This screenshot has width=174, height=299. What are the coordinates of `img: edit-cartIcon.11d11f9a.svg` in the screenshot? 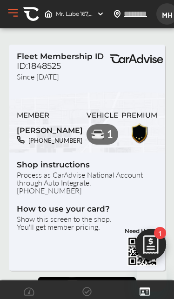 It's located at (151, 247).